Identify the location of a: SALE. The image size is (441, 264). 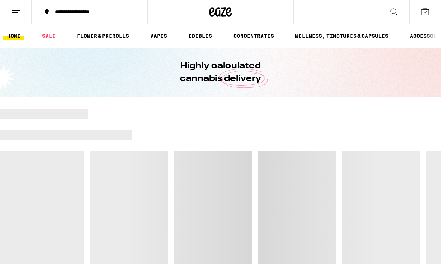
(49, 36).